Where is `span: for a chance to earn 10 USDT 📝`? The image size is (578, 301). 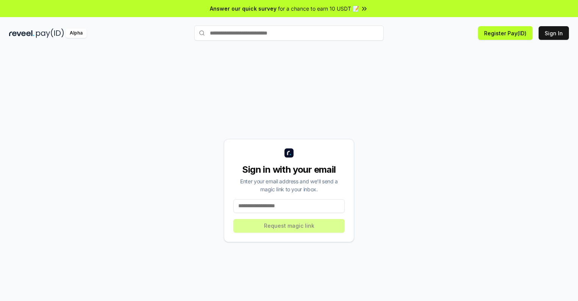
span: for a chance to earn 10 USDT 📝 is located at coordinates (319, 8).